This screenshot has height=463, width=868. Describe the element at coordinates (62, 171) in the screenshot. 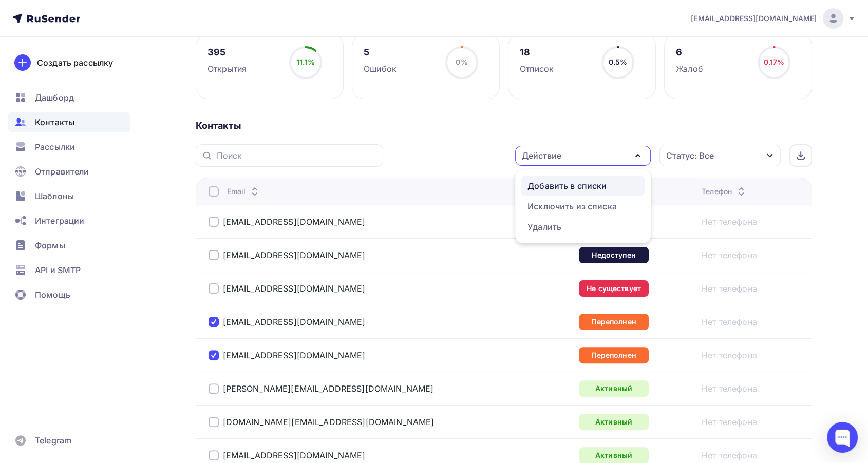

I see `span: Отправители` at that location.